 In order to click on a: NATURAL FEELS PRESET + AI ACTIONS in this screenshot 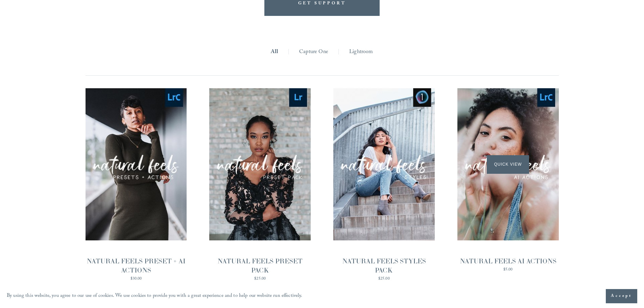, I will do `click(137, 185)`.